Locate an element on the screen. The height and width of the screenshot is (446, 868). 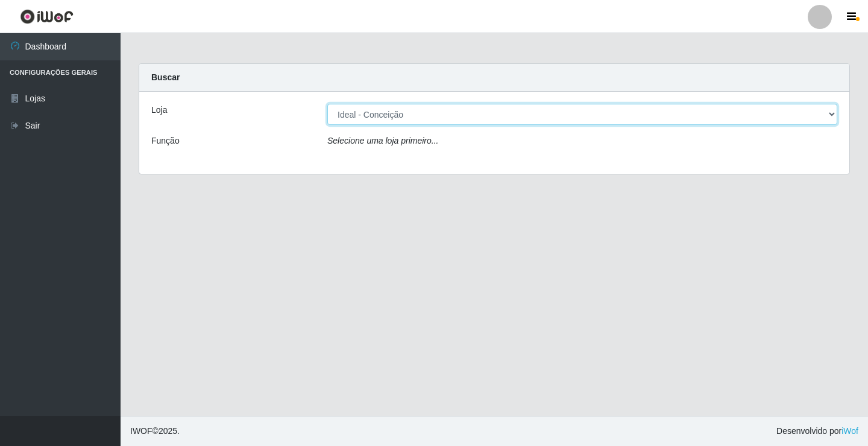
a: iWof is located at coordinates (850, 431).